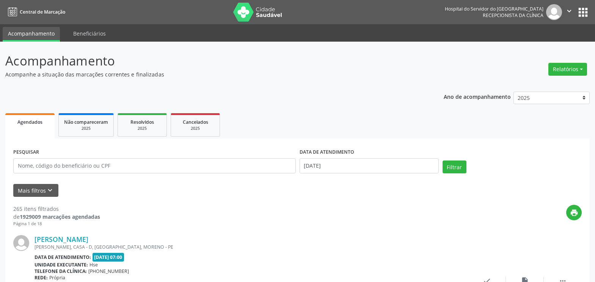  Describe the element at coordinates (142, 122) in the screenshot. I see `span: Resolvidos` at that location.